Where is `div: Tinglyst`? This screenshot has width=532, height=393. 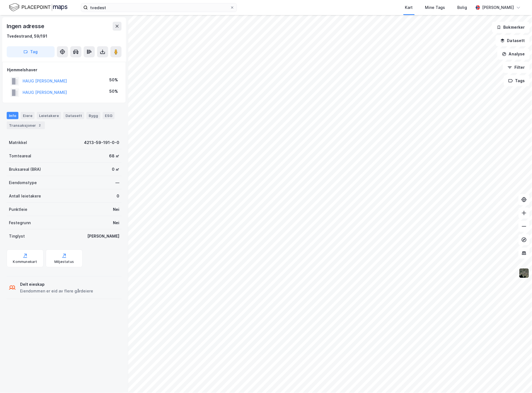
div: Tinglyst is located at coordinates (17, 236).